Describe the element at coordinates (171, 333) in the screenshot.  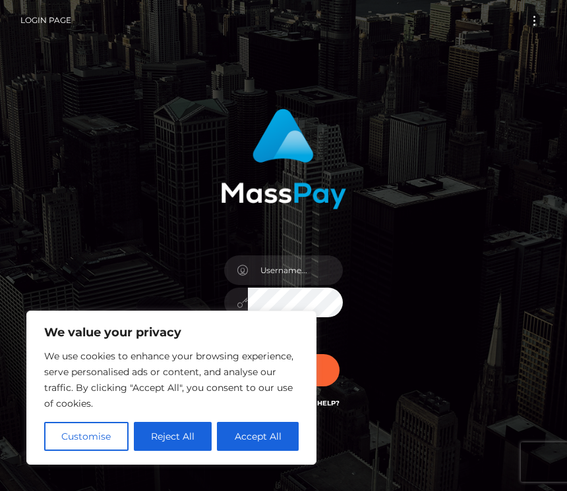
I see `p: We value your privacy` at that location.